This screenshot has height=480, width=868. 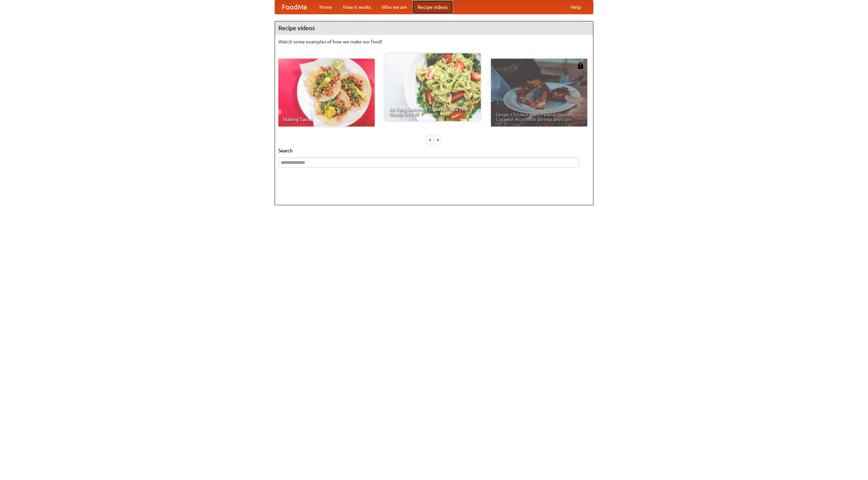 I want to click on span: An Easy, Summery Tomato Pasta That's Ready for Fall, so click(x=433, y=111).